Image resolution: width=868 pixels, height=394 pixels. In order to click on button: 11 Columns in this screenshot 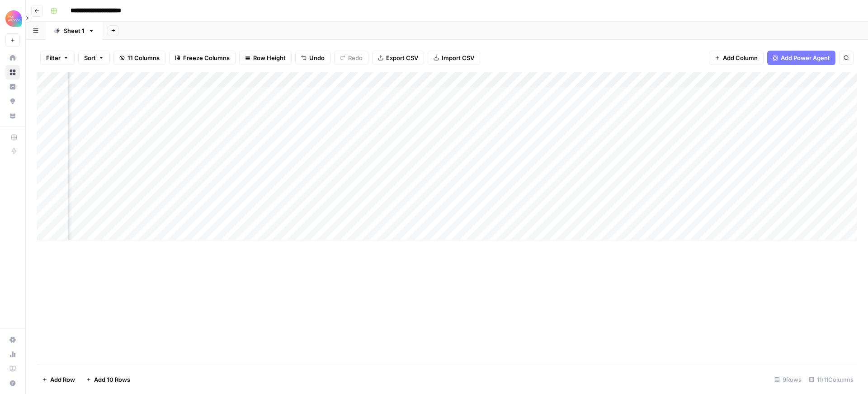, I will do `click(139, 58)`.